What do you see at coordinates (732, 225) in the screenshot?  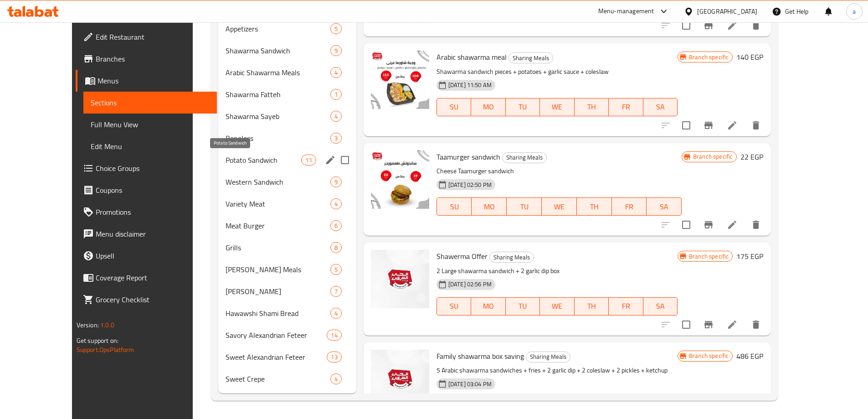 I see `a: Edit menu item` at bounding box center [732, 225].